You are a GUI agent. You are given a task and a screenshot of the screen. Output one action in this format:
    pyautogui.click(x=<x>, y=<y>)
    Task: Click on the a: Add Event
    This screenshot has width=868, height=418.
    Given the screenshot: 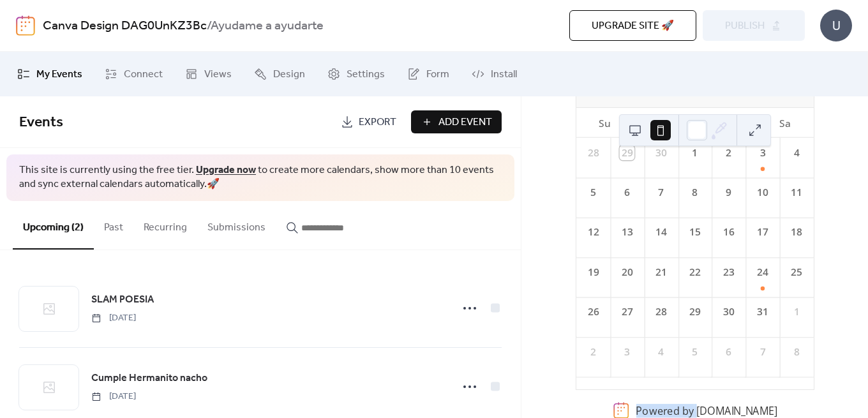 What is the action you would take?
    pyautogui.click(x=456, y=122)
    